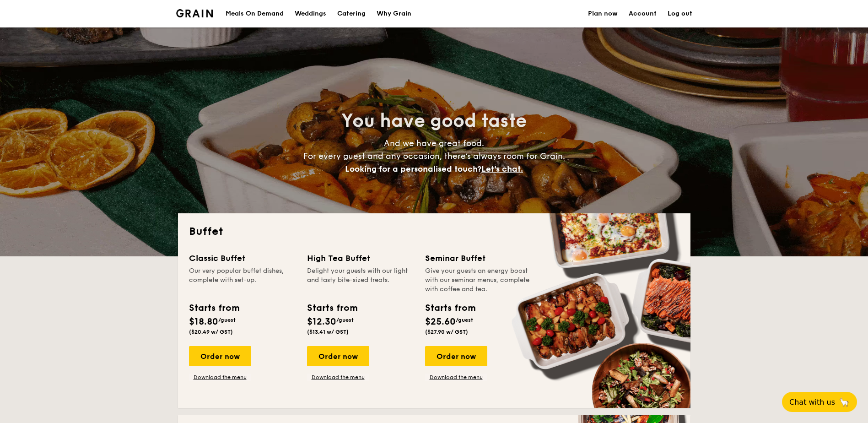  What do you see at coordinates (321, 321) in the screenshot?
I see `span: $12.30` at bounding box center [321, 321].